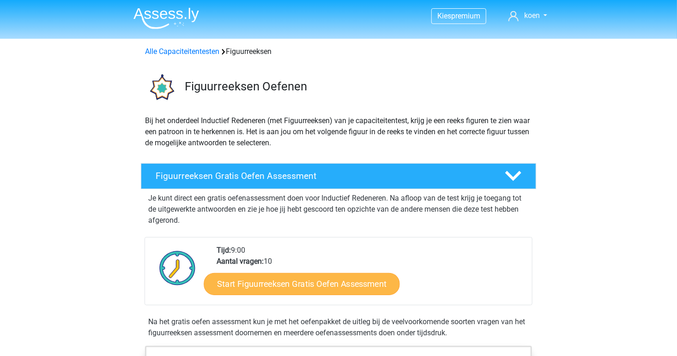 The width and height of the screenshot is (677, 356). What do you see at coordinates (338, 328) in the screenshot?
I see `div: Na het gratis oefen assessment kun je met het oefenpakket de uitleg bij de veelvoorkomende soorte...` at bounding box center [338, 328].